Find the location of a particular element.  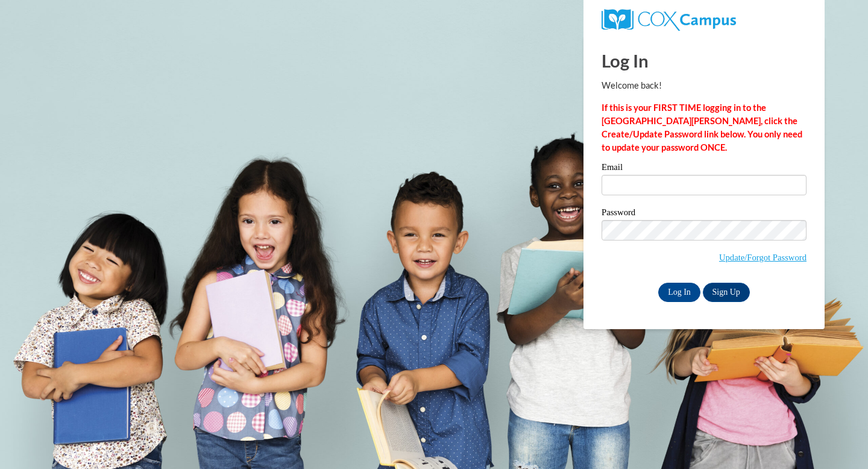

a: Update/Forgot Password is located at coordinates (763, 257).